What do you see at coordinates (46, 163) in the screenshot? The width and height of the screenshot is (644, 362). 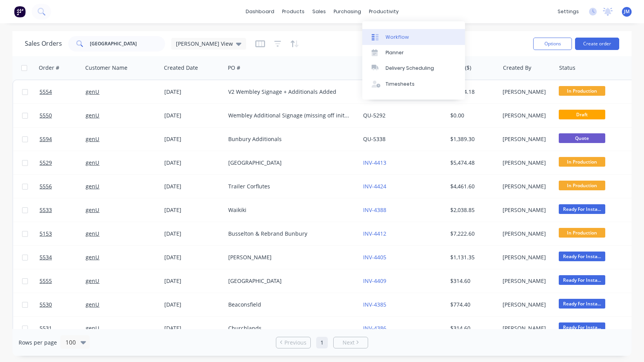 I see `span: 5529` at bounding box center [46, 163].